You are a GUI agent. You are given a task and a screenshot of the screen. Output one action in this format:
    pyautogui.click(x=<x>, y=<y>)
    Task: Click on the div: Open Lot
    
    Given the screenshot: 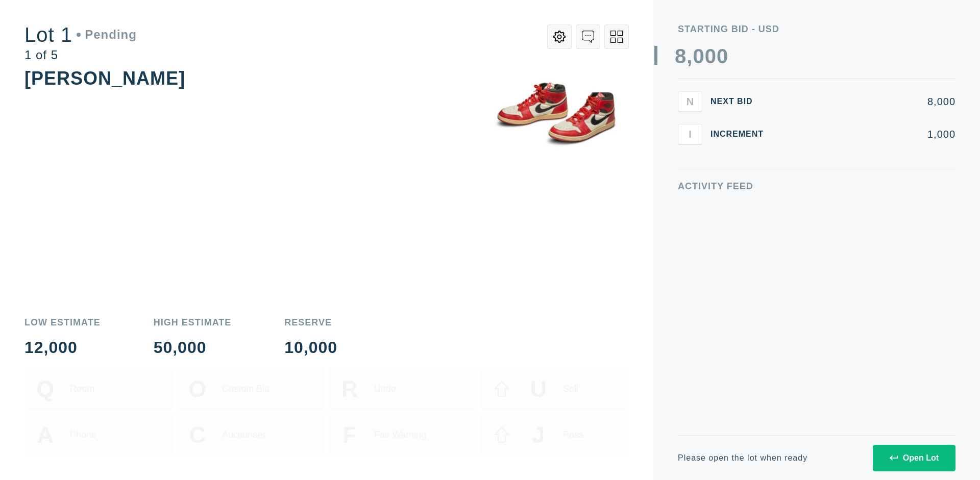 What is the action you would take?
    pyautogui.click(x=914, y=458)
    